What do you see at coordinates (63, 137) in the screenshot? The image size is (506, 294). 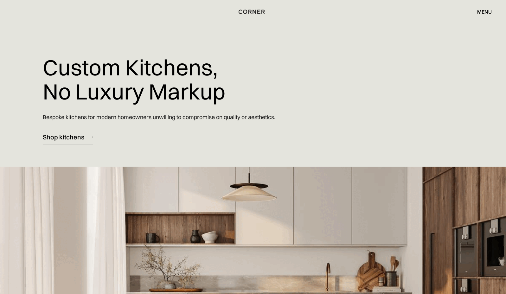 I see `div: Shop kitchens` at bounding box center [63, 137].